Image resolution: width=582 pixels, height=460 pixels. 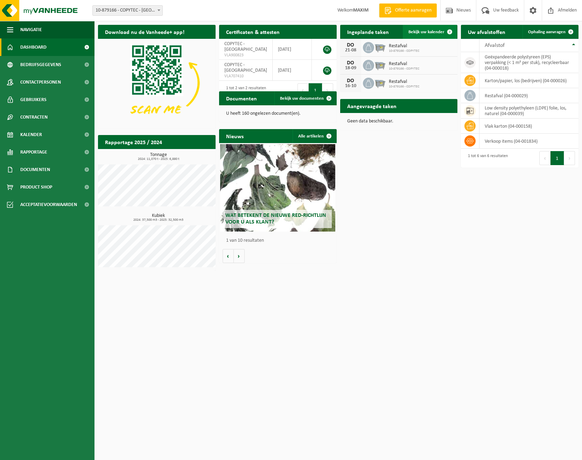 What do you see at coordinates (41, 65) in the screenshot?
I see `span: Bedrijfsgegevens` at bounding box center [41, 65].